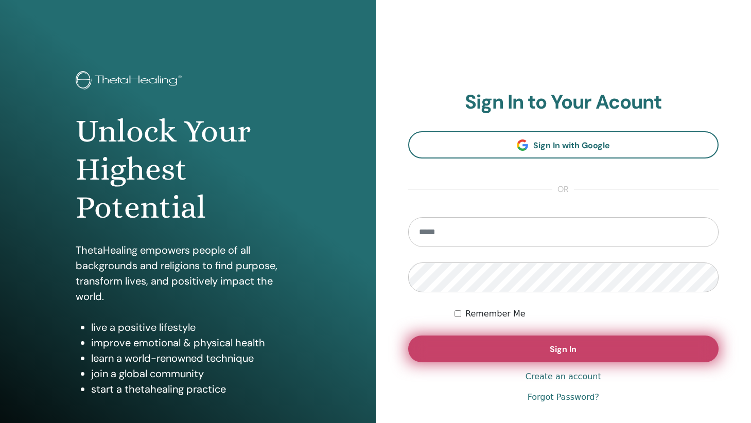 The image size is (751, 423). I want to click on li: join a global community, so click(196, 374).